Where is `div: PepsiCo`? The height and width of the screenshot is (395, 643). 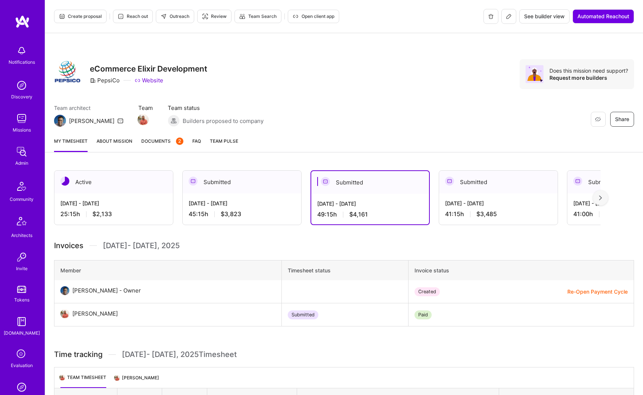 div: PepsiCo is located at coordinates (105, 80).